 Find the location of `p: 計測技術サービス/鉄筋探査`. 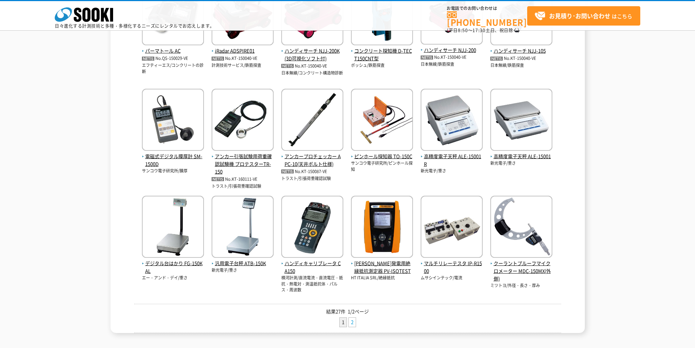

p: 計測技術サービス/鉄筋探査 is located at coordinates (243, 65).